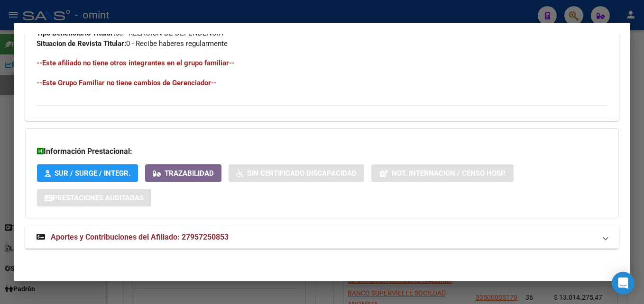 This screenshot has width=644, height=304. Describe the element at coordinates (623, 283) in the screenshot. I see `div: Open Intercom Messenger` at that location.